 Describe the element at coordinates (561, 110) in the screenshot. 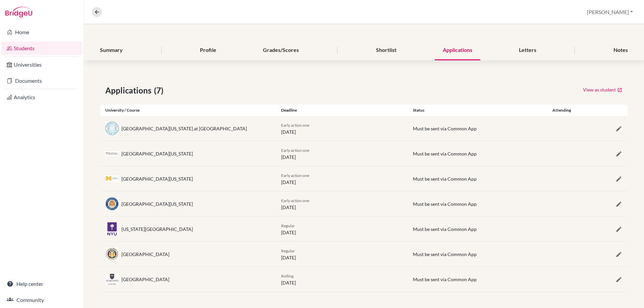

I see `div: Attending` at that location.